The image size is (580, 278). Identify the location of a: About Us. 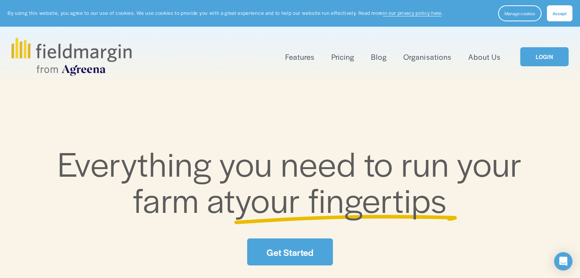
(485, 57).